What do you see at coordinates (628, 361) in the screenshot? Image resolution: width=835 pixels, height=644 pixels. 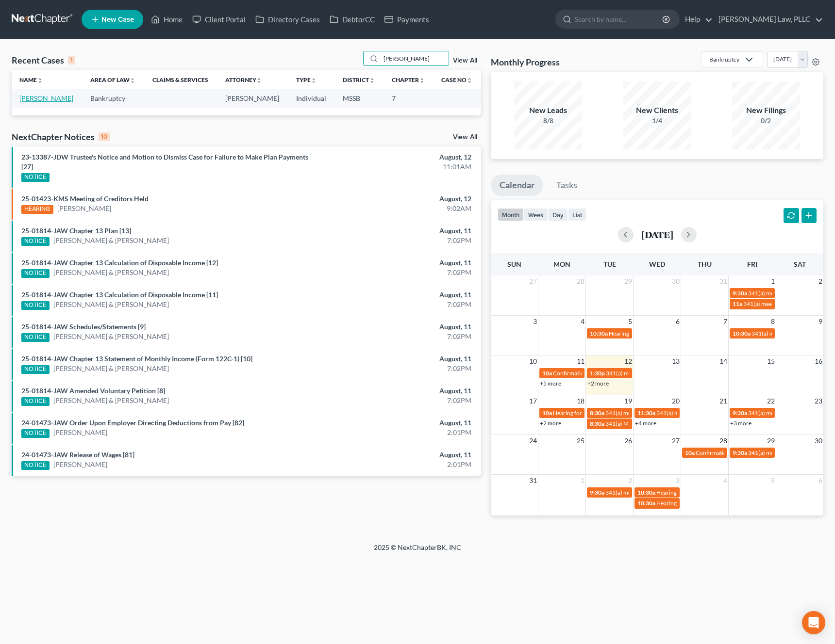 I see `span: 12` at bounding box center [628, 361].